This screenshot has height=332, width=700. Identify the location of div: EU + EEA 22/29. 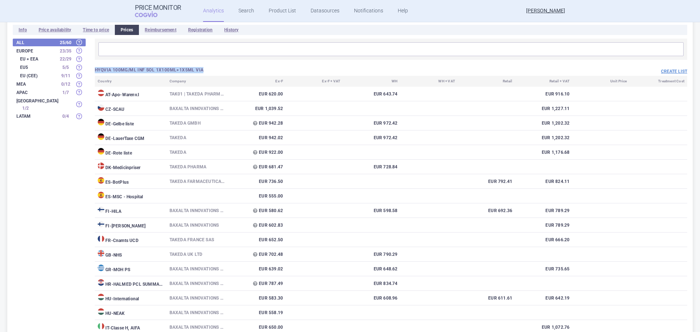
(49, 59).